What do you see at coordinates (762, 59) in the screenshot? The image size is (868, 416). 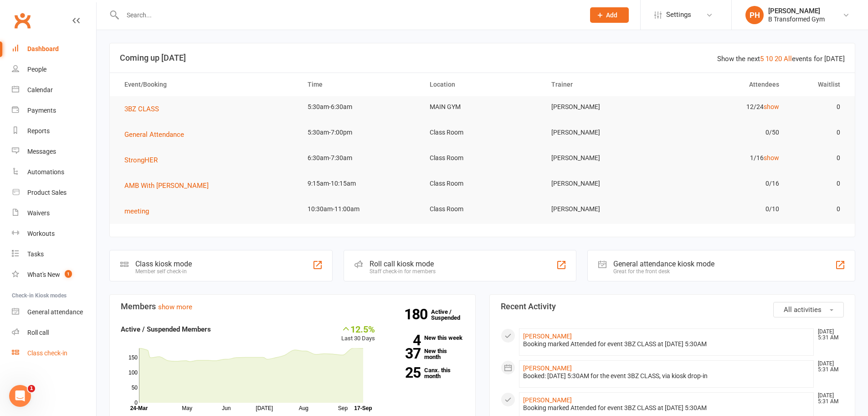 I see `a: 5` at bounding box center [762, 59].